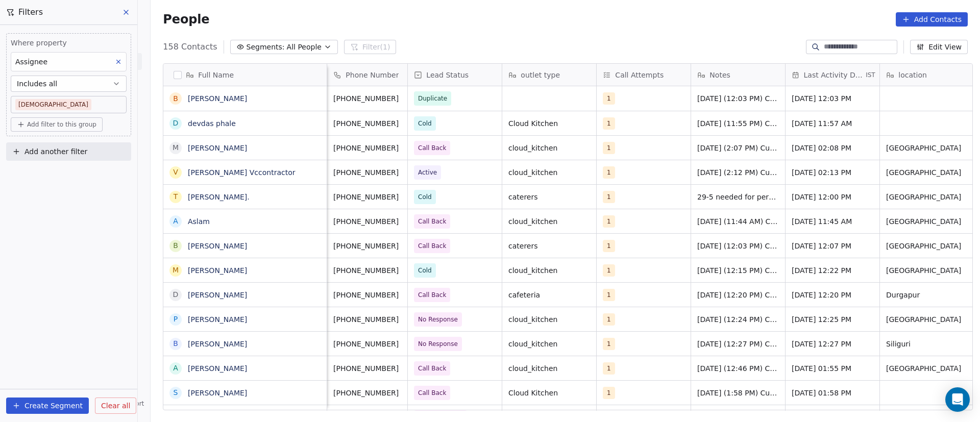  Describe the element at coordinates (738, 197) in the screenshot. I see `span: 29-5 needed for personal use` at that location.